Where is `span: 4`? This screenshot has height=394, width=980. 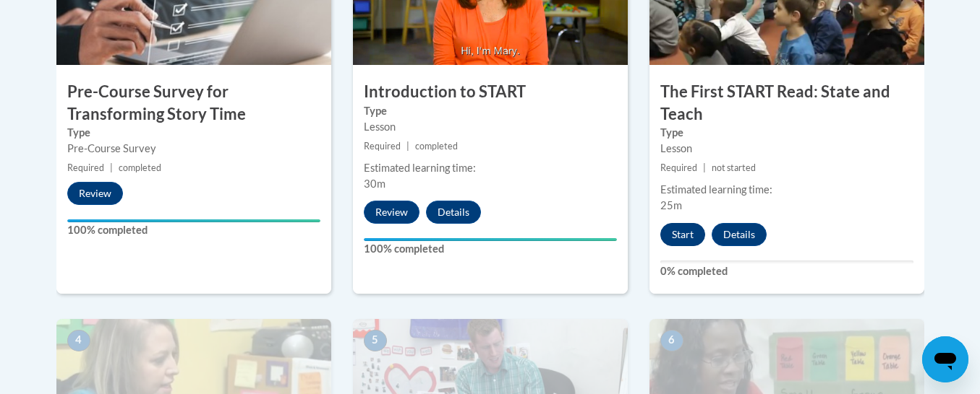
span: 4 is located at coordinates (79, 341).